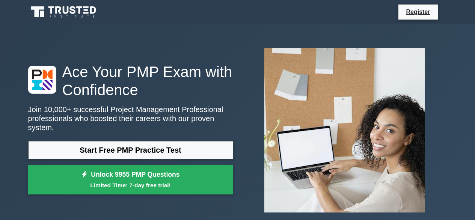 Image resolution: width=475 pixels, height=220 pixels. What do you see at coordinates (131, 81) in the screenshot?
I see `h1: Ace Your PMP Exam with Confidence` at bounding box center [131, 81].